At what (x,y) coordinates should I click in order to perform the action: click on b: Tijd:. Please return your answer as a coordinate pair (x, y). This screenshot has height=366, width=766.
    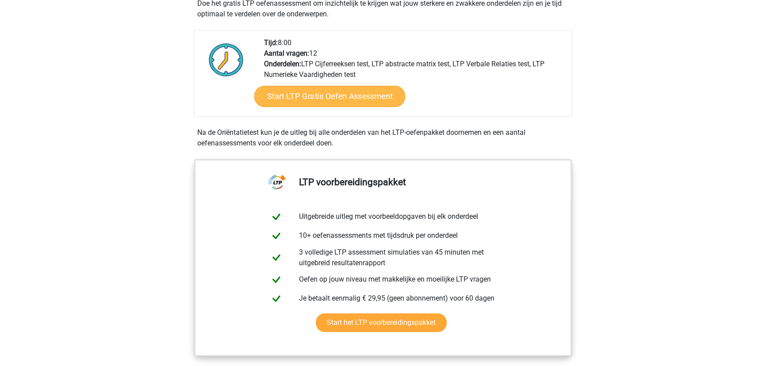
    Looking at the image, I should click on (271, 42).